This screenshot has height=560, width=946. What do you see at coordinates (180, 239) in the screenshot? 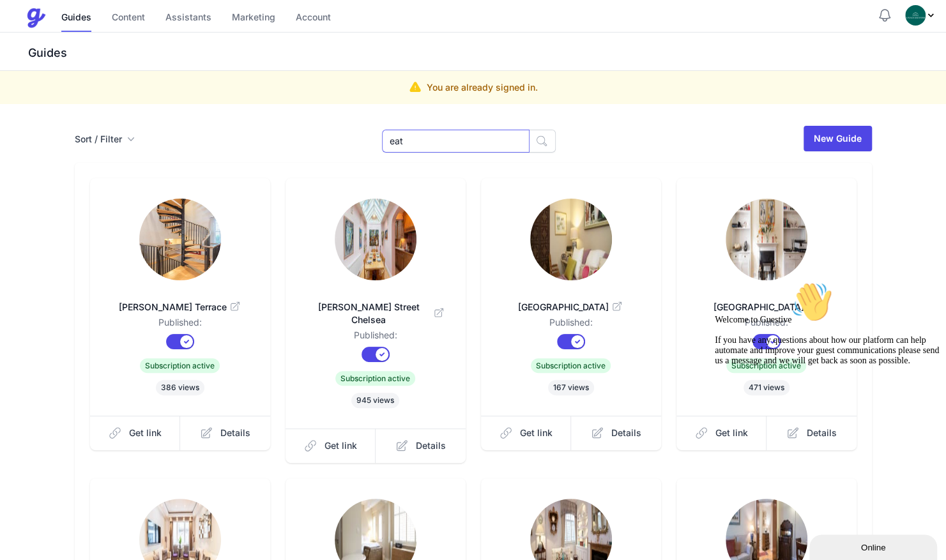
I see `img: mtasz01fldrr9v8cnif9arsj44ov` at bounding box center [180, 239].